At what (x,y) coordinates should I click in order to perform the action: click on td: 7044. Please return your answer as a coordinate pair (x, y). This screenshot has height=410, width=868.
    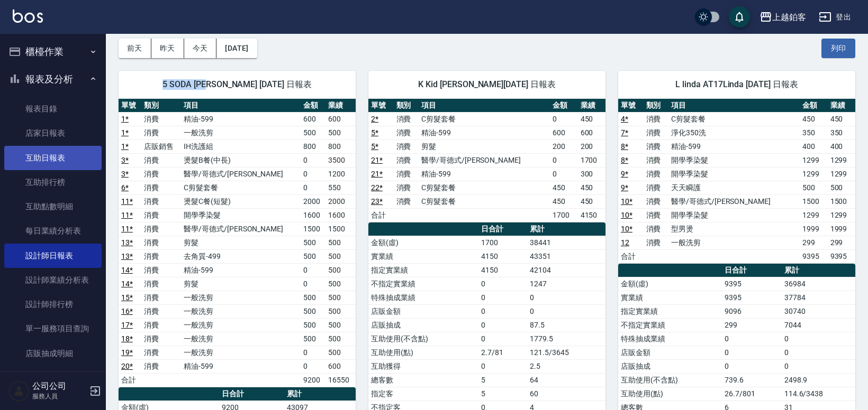
    Looking at the image, I should click on (818, 325).